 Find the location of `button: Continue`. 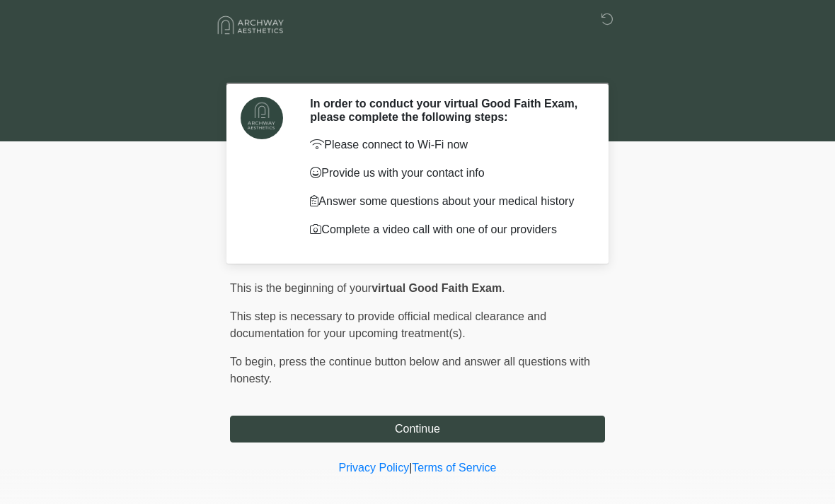

button: Continue is located at coordinates (418, 429).